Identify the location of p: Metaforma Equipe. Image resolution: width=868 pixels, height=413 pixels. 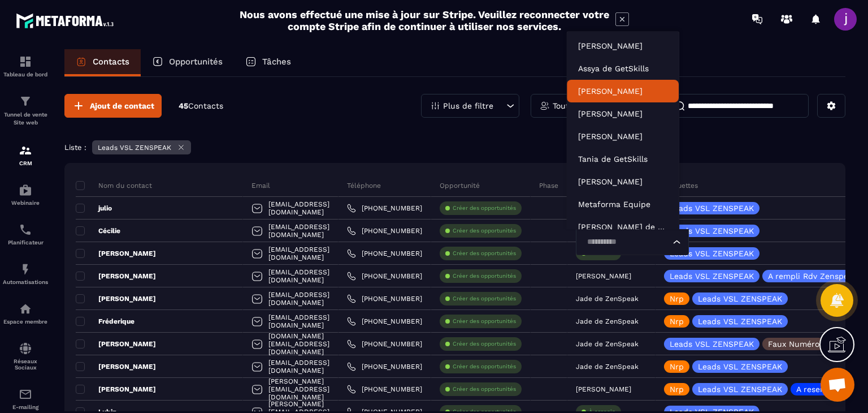
(623, 204).